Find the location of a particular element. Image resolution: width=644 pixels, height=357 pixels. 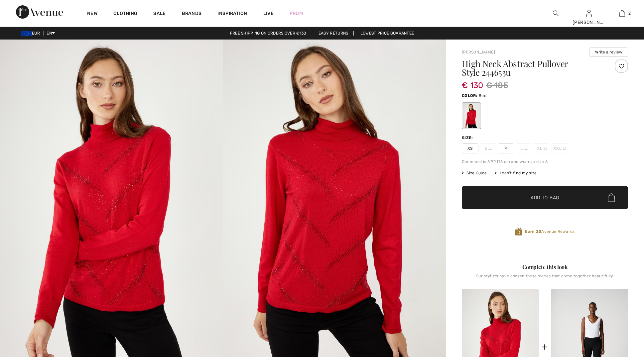

img: My Info is located at coordinates (589, 13).